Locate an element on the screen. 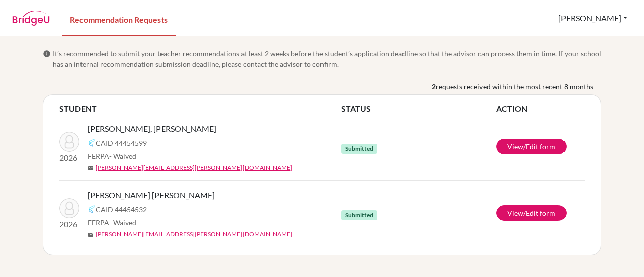 The width and height of the screenshot is (644, 277). span: requests received within the most recent 8 months is located at coordinates (514, 87).